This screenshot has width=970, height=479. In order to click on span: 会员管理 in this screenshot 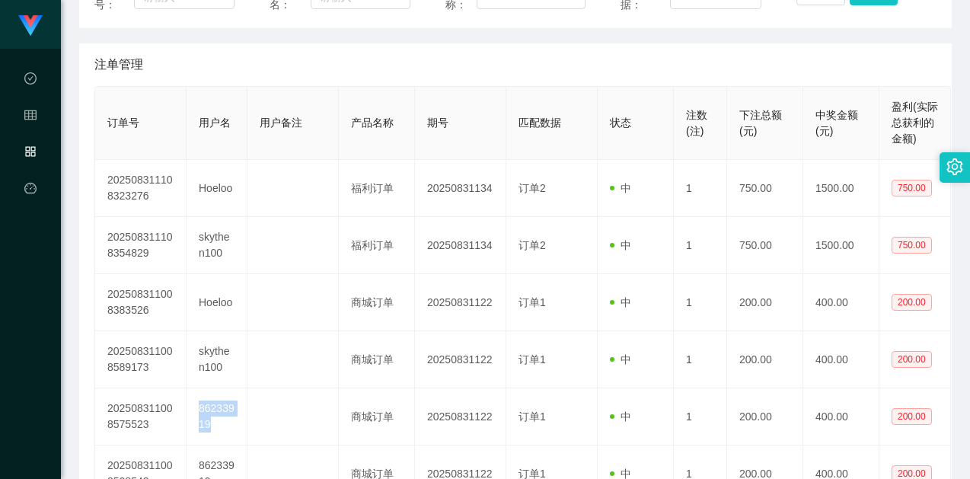, I will do `click(30, 177)`.